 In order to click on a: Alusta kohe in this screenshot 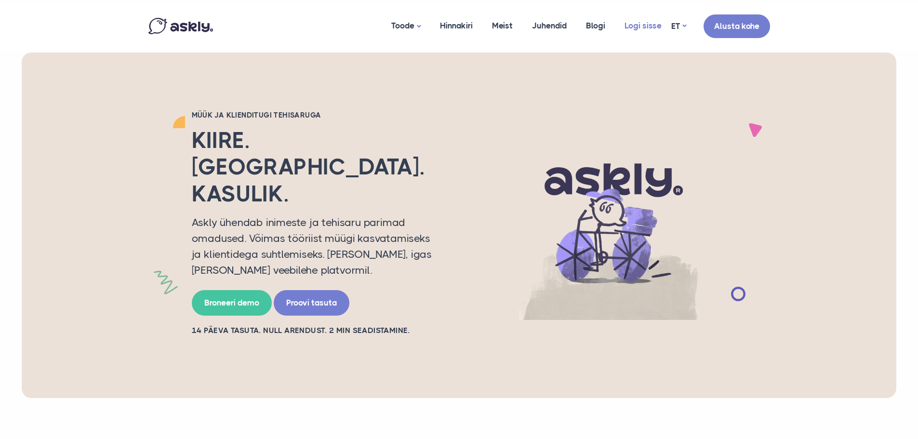, I will do `click(736, 26)`.